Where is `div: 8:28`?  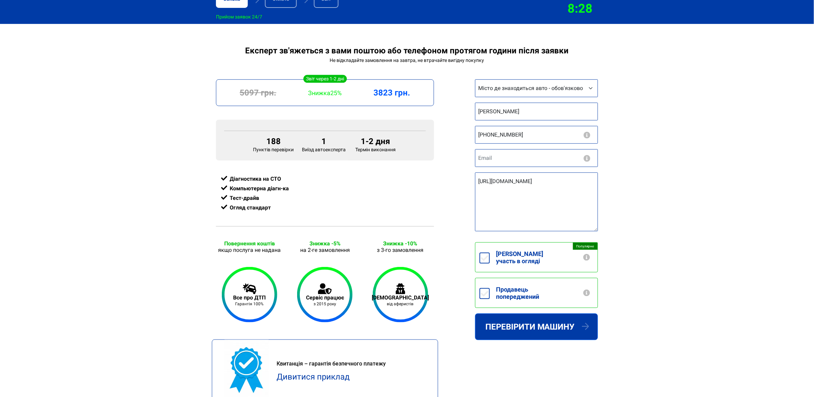
div: 8:28 is located at coordinates (580, 9).